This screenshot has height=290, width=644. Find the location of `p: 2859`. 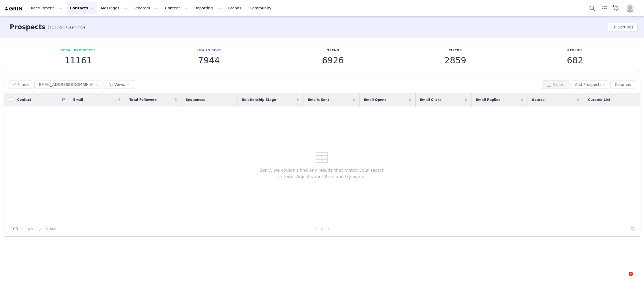

p: 2859 is located at coordinates (455, 61).